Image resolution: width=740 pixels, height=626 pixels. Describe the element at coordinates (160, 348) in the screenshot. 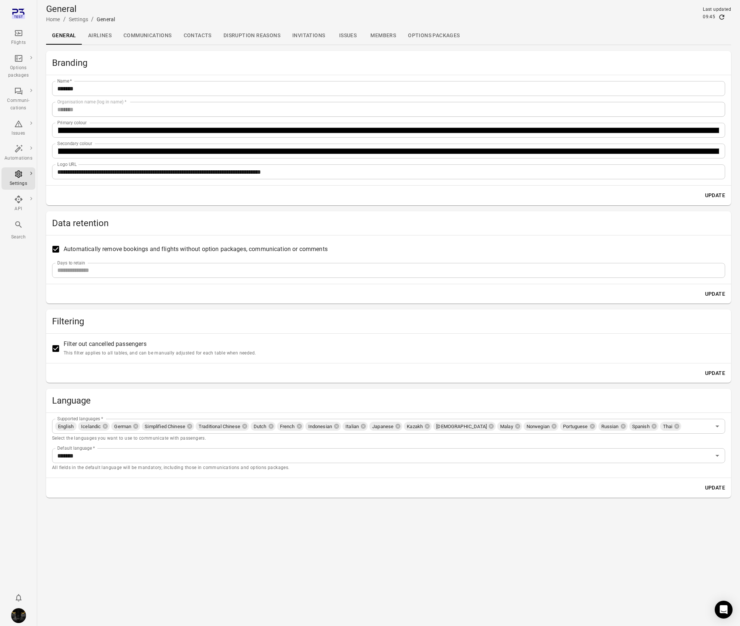

I see `span: Filter out cancelled passengers` at that location.